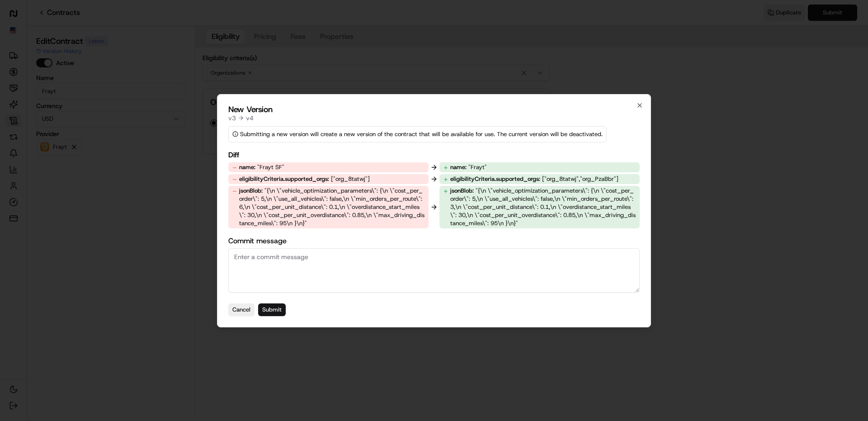 The width and height of the screenshot is (868, 421). What do you see at coordinates (241, 310) in the screenshot?
I see `button: Cancel` at bounding box center [241, 310].